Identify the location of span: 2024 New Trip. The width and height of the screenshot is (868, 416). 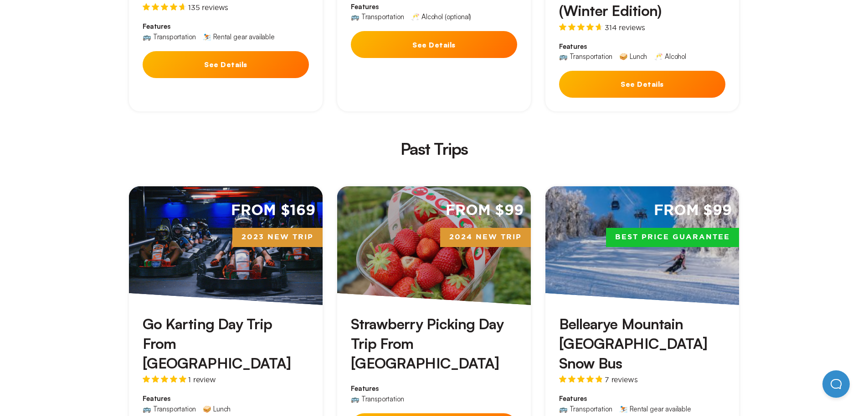
(485, 237).